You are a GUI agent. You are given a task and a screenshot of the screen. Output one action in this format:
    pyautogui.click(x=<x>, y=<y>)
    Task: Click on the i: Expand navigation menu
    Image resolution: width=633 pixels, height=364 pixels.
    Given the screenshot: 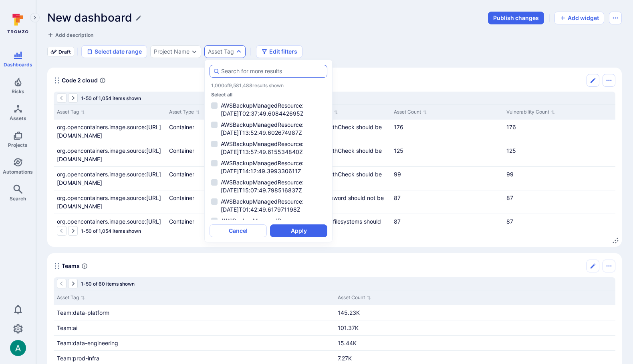 What is the action you would take?
    pyautogui.click(x=35, y=18)
    